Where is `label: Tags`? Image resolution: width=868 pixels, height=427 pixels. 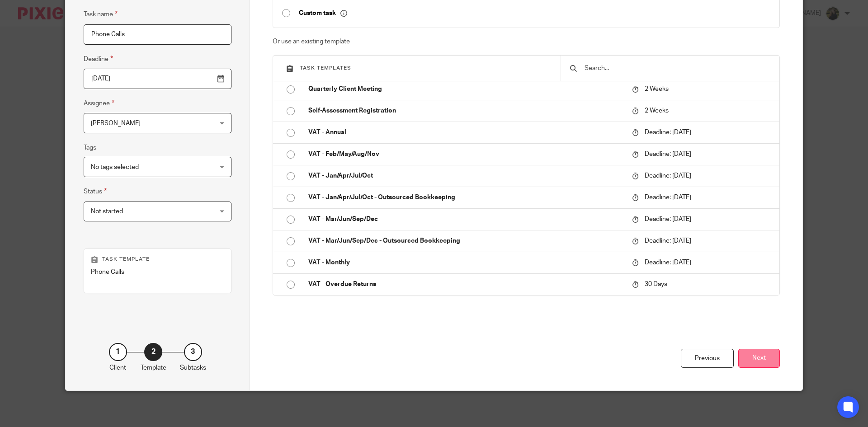 label: Tags is located at coordinates (90, 148).